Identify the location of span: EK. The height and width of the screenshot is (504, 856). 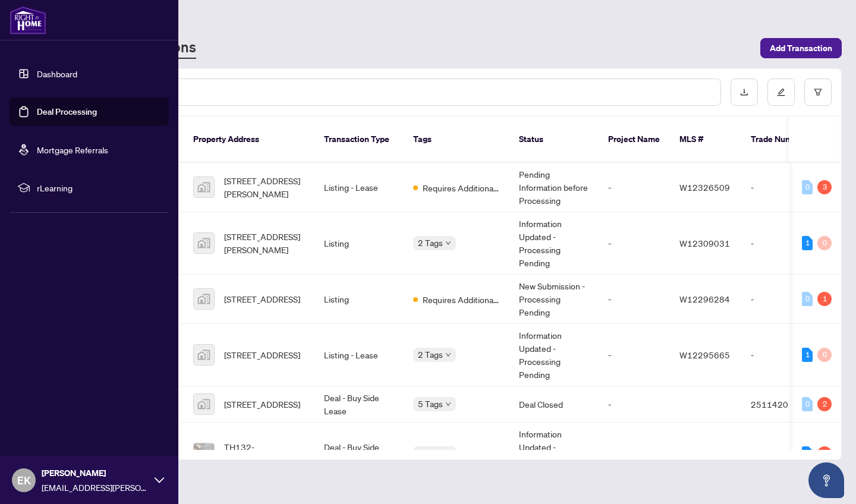
(24, 480).